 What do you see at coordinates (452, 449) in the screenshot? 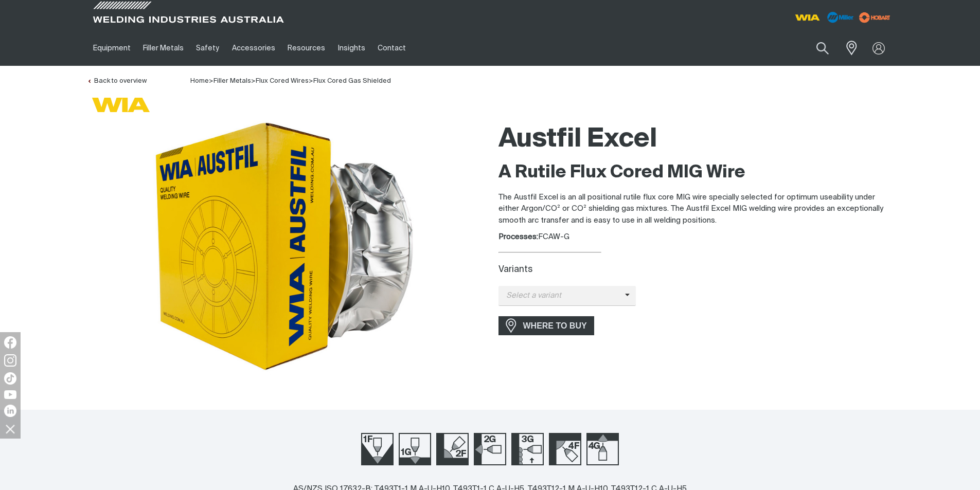
I see `img: Welding Position 2F` at bounding box center [452, 449].